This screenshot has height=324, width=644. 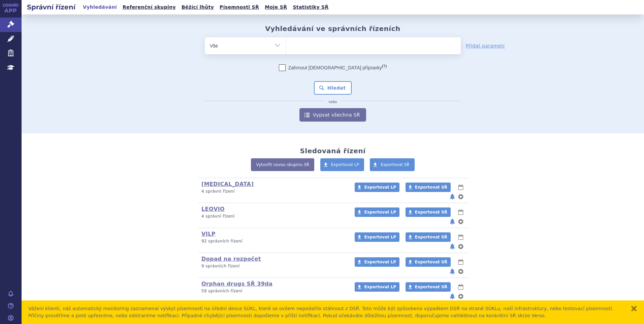 I want to click on a: Vypsat všechna SŘ, so click(x=333, y=115).